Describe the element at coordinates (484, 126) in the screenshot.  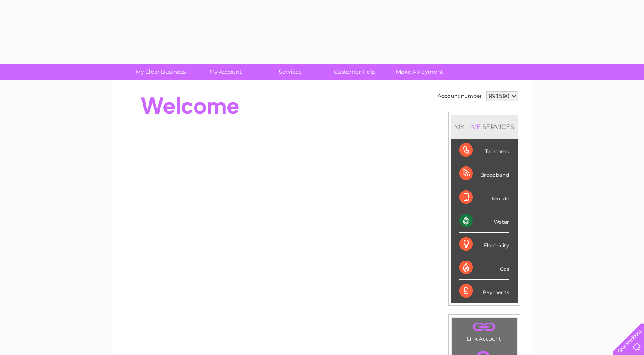
I see `div: MY SERVICES` at that location.